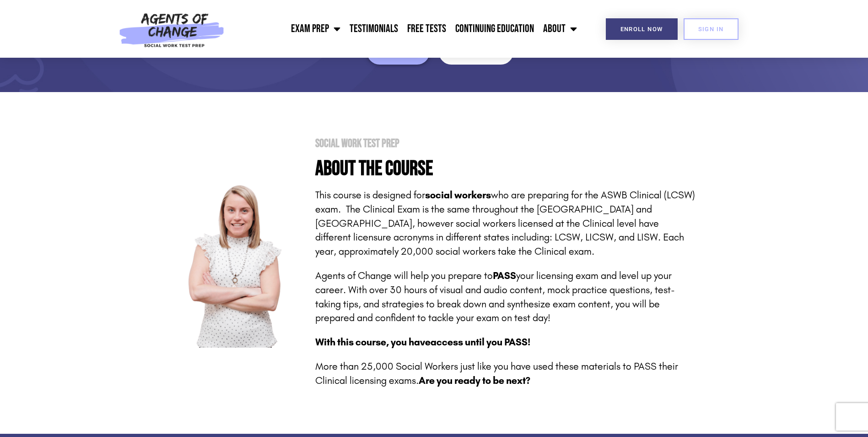 This screenshot has height=437, width=868. What do you see at coordinates (316, 29) in the screenshot?
I see `a: Exam Prep` at bounding box center [316, 29].